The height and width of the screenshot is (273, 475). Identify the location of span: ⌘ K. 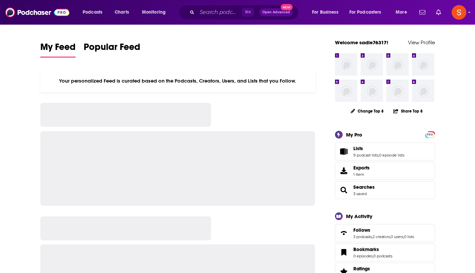
(248, 12).